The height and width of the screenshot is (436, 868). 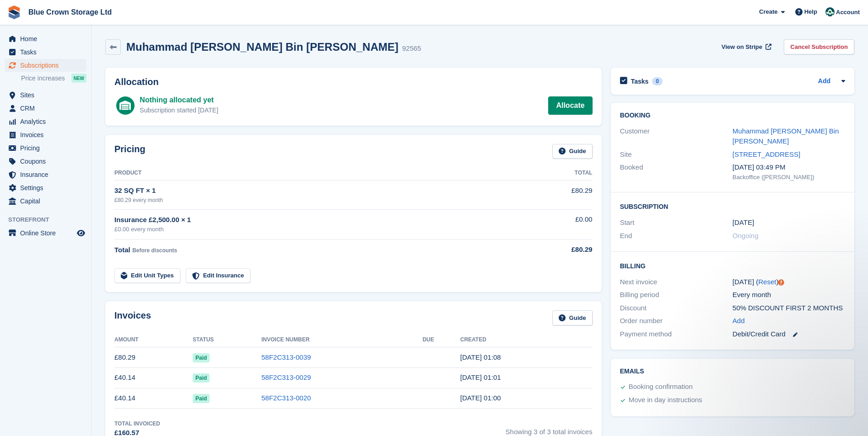 I want to click on div: Billing period, so click(x=676, y=295).